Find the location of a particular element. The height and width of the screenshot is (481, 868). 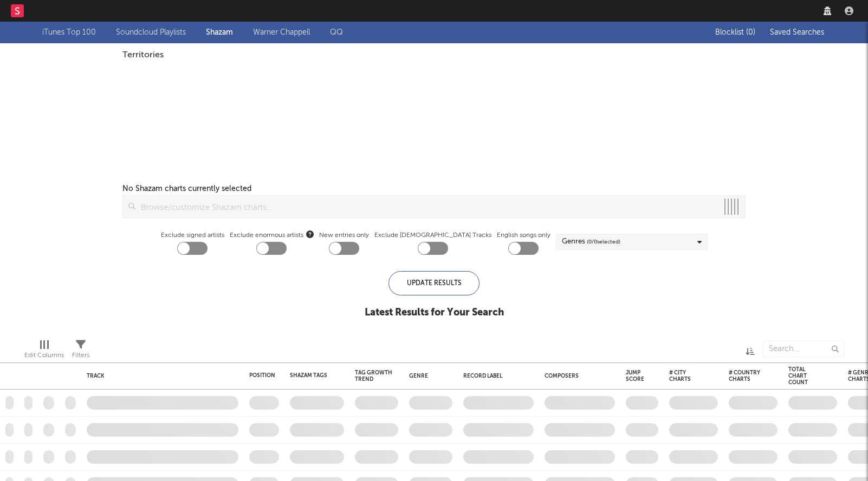

button: Exclude enormous artists is located at coordinates (310, 234).